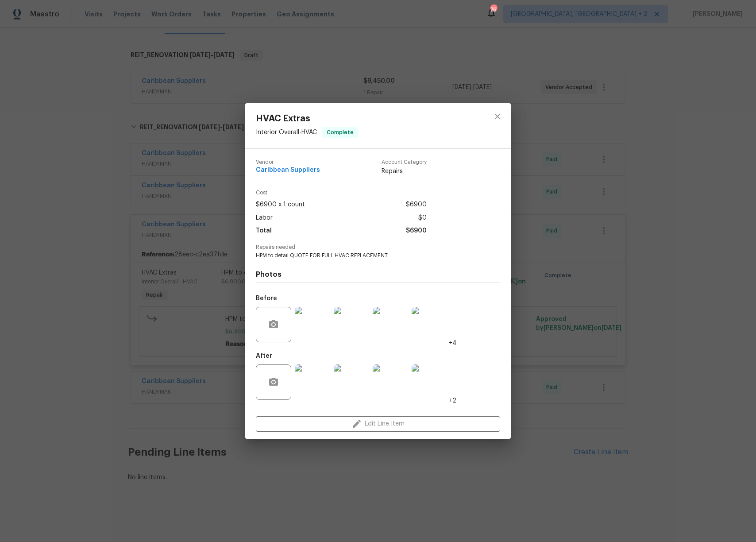  What do you see at coordinates (404, 171) in the screenshot?
I see `span: Repairs` at bounding box center [404, 171].